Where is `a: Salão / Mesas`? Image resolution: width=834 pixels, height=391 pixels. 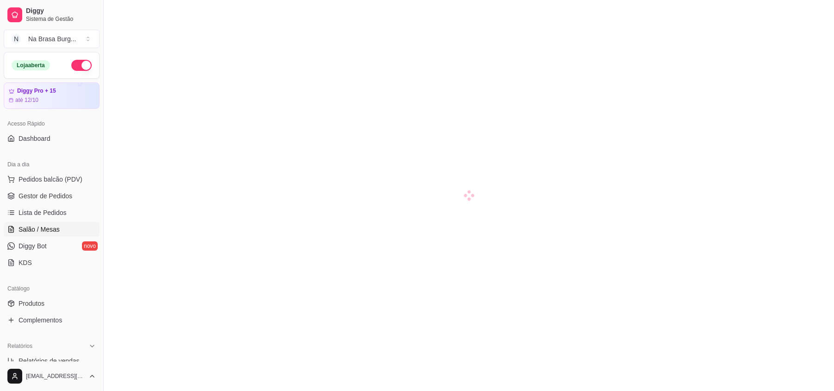
a: Salão / Mesas is located at coordinates (51, 229).